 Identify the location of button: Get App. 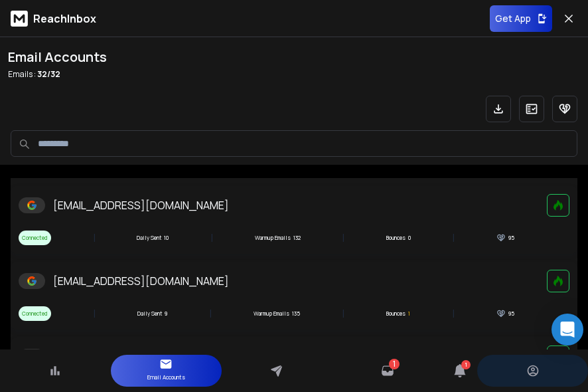
(522, 19).